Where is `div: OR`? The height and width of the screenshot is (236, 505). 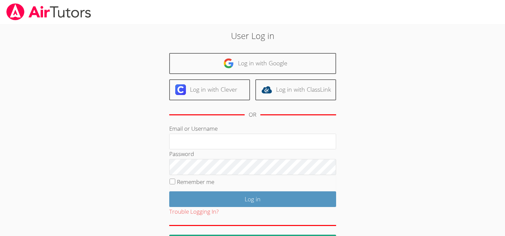 div: OR is located at coordinates (252, 115).